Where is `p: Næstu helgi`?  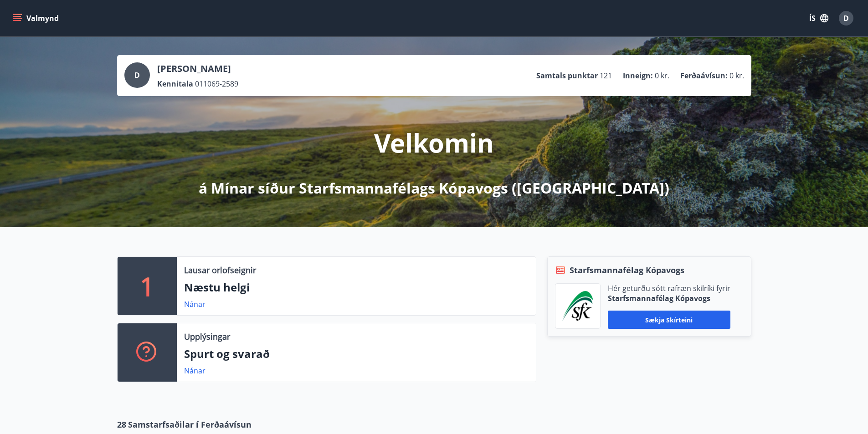
p: Næstu helgi is located at coordinates (357, 288).